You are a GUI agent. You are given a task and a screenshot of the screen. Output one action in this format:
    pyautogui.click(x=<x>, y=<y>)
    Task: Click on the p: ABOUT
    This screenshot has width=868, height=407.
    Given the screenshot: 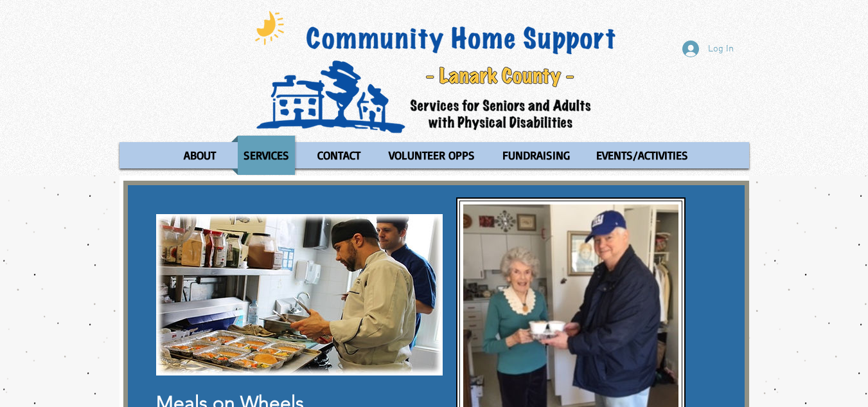 What is the action you would take?
    pyautogui.click(x=199, y=155)
    